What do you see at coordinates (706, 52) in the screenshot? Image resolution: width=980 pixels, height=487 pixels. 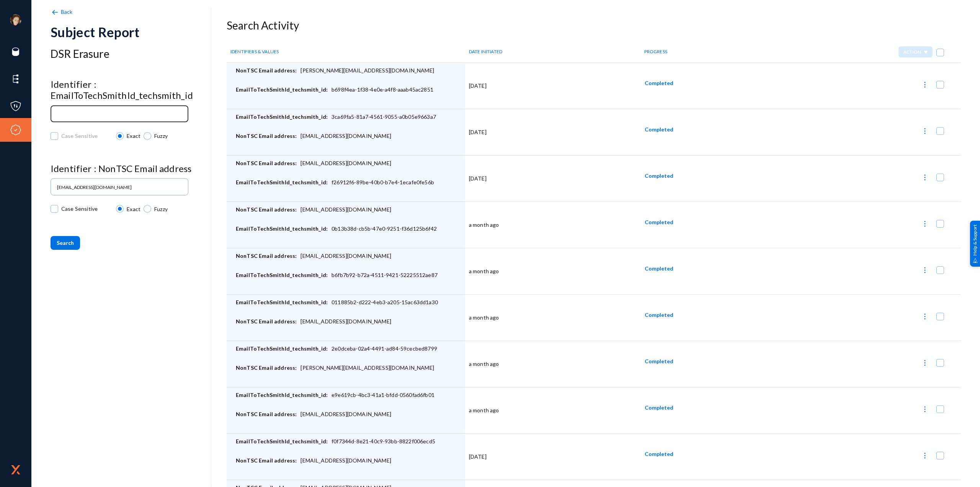 I see `th: PROGRESS` at bounding box center [706, 52].